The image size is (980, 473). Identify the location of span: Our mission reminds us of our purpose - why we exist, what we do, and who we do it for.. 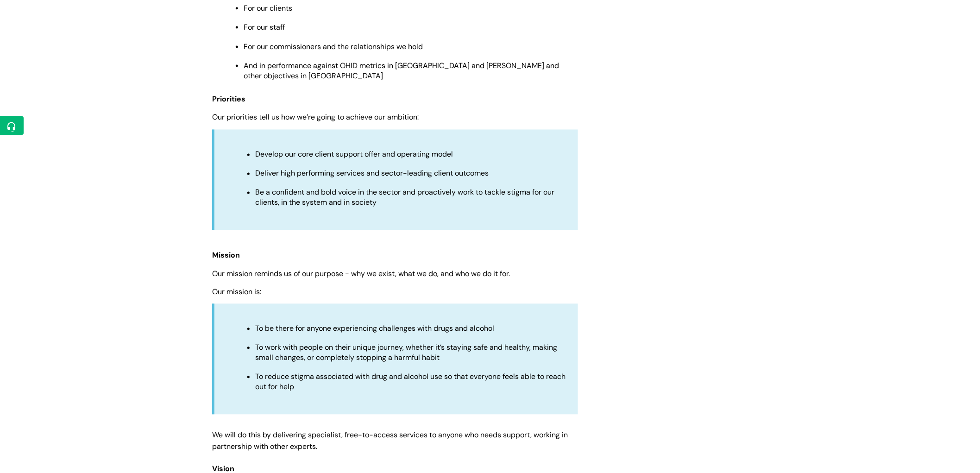
(361, 274).